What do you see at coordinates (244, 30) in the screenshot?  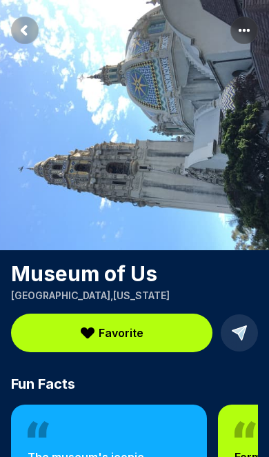 I see `button: More options` at bounding box center [244, 30].